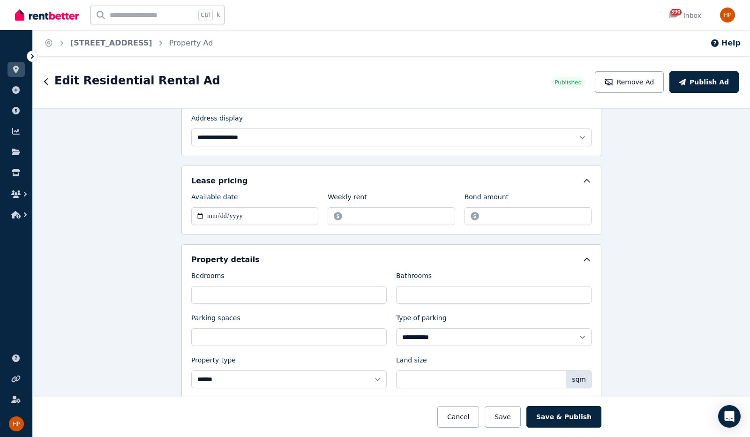 Image resolution: width=750 pixels, height=437 pixels. Describe the element at coordinates (47, 15) in the screenshot. I see `img: RentBetter` at that location.